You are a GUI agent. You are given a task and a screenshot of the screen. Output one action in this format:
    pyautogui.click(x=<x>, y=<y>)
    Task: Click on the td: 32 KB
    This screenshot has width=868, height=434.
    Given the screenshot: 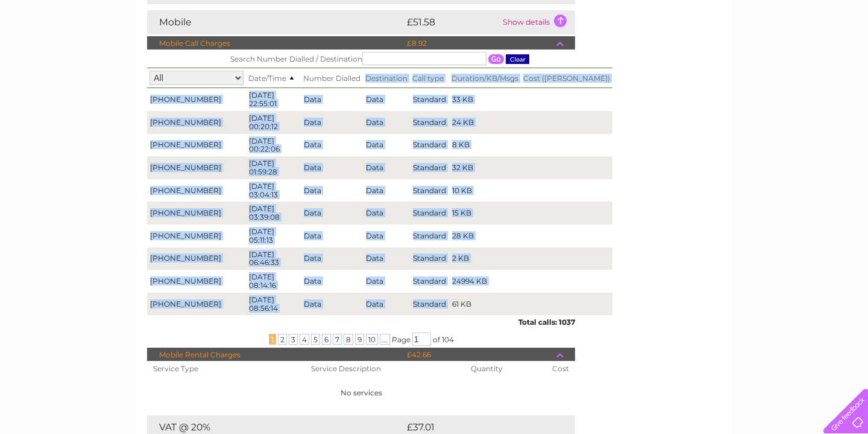 What is the action you would take?
    pyautogui.click(x=485, y=168)
    